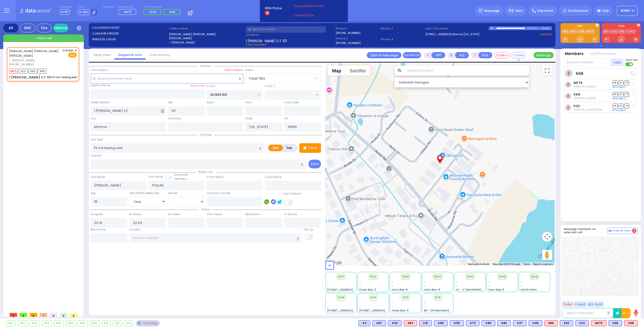 Image resolution: width=644 pixels, height=328 pixels. What do you see at coordinates (584, 98) in the screenshot?
I see `span: Avrumi Warfman` at bounding box center [584, 98].